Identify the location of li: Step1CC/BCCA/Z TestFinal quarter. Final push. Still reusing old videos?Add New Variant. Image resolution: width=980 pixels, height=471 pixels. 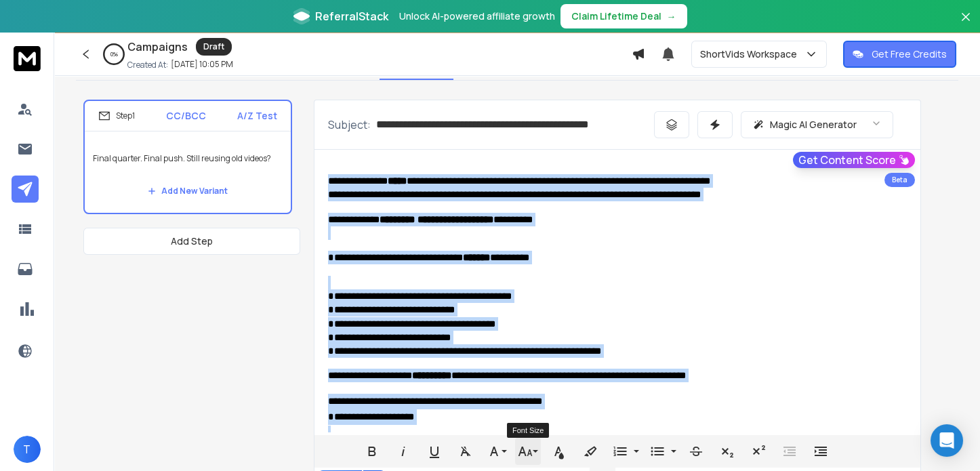
(188, 157).